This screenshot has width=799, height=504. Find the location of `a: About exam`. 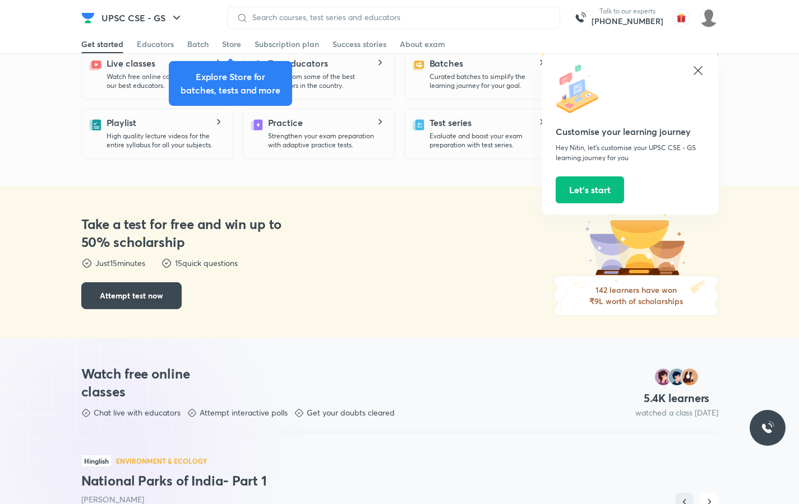

a: About exam is located at coordinates (422, 44).